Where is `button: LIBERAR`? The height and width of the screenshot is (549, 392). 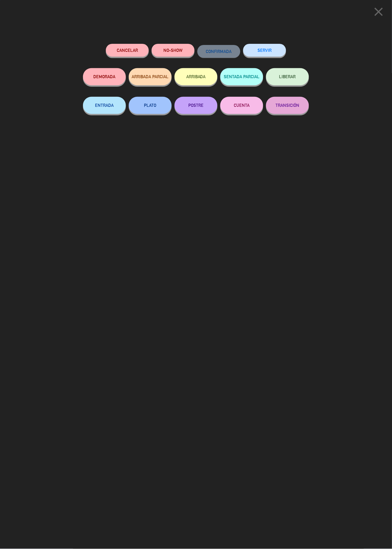 button: LIBERAR is located at coordinates (288, 77).